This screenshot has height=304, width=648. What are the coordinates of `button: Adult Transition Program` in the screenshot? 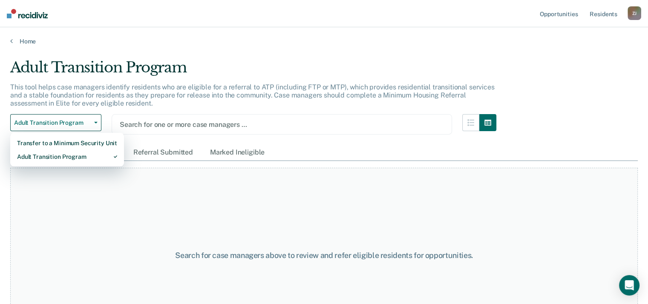 It's located at (56, 123).